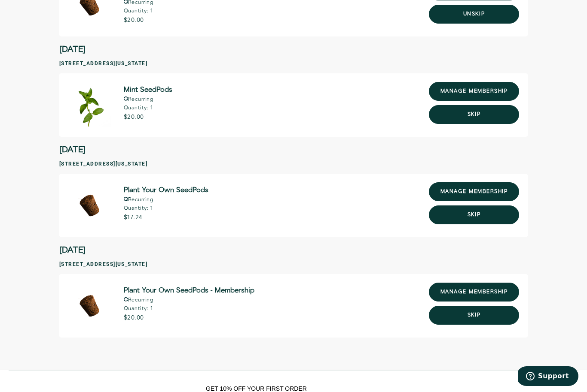 The image size is (587, 392). I want to click on img: Plant Your Own SeedPods - Membership, so click(89, 306).